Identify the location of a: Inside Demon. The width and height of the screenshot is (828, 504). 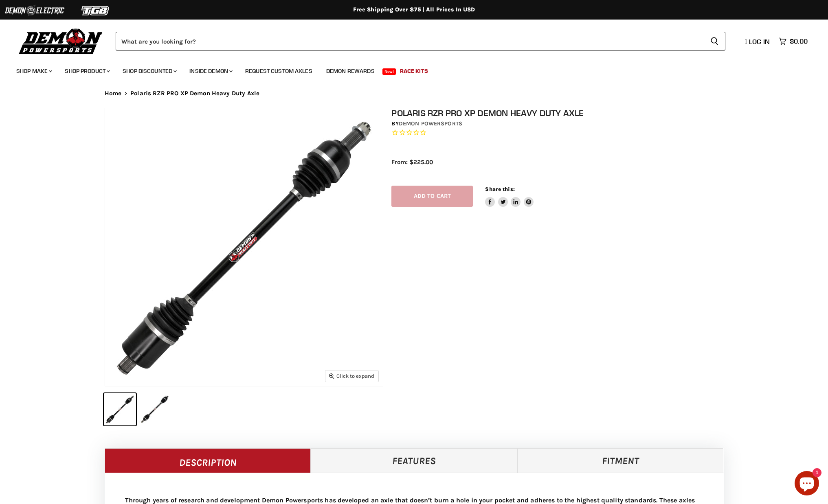
(210, 71).